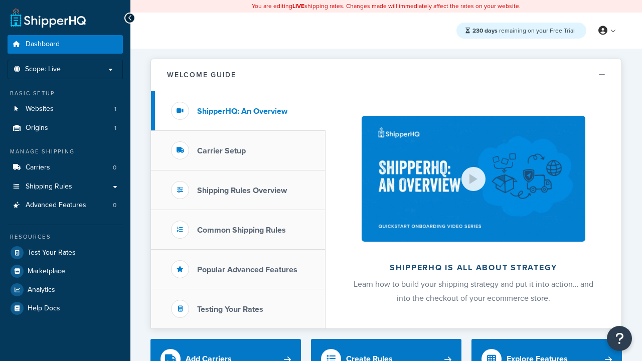 Image resolution: width=642 pixels, height=361 pixels. I want to click on h3: Shipping Rules Overview, so click(242, 190).